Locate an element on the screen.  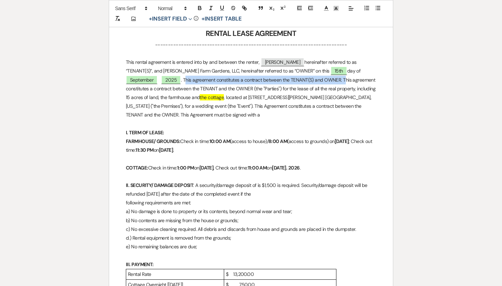
strong: I. TERM OF LEASE: is located at coordinates (145, 132).